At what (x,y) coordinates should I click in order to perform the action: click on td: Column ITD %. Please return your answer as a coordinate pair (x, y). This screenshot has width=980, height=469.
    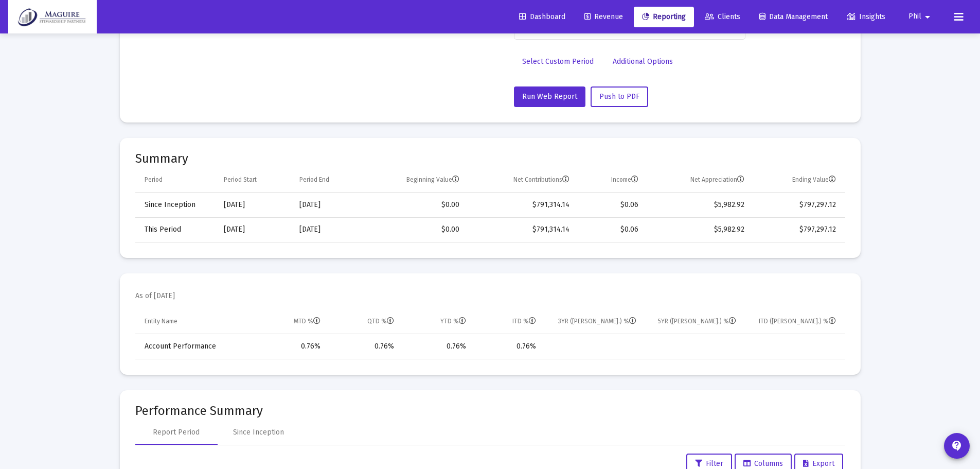
    Looking at the image, I should click on (509, 322).